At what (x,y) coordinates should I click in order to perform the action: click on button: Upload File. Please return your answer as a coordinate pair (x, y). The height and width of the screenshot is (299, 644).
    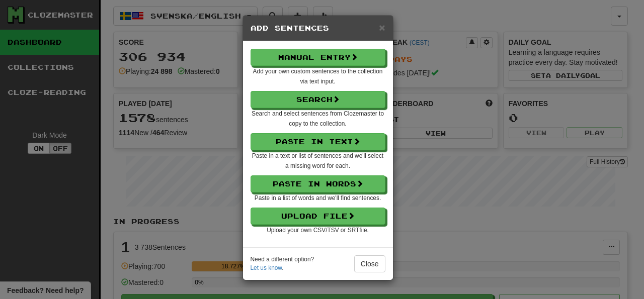
    Looking at the image, I should click on (318, 216).